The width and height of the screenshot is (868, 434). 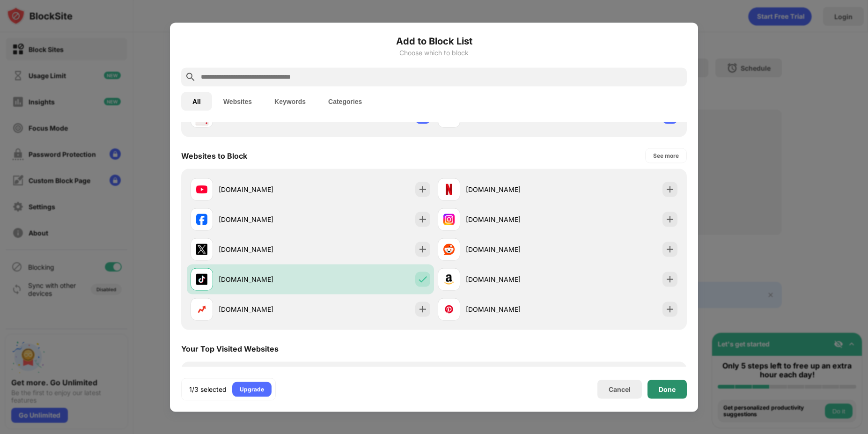 What do you see at coordinates (667, 389) in the screenshot?
I see `div: Done` at bounding box center [667, 389].